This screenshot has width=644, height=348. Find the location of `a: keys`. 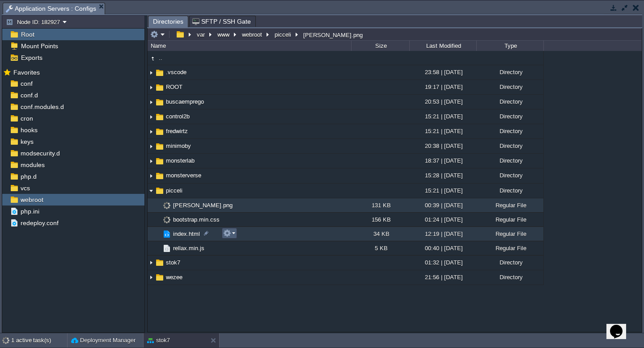

a: keys is located at coordinates (27, 142).